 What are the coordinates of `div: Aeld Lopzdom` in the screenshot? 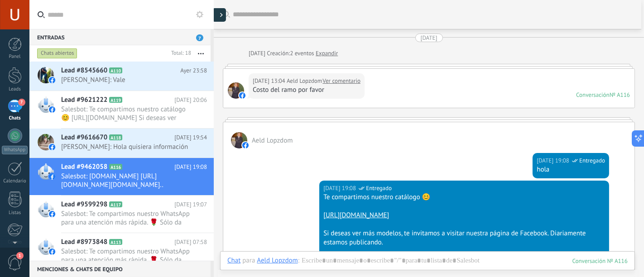 It's located at (277, 260).